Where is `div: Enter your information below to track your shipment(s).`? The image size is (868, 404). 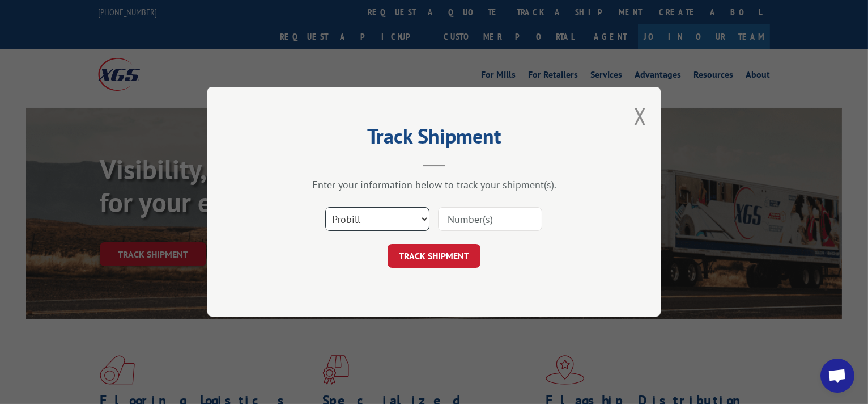
div: Enter your information below to track your shipment(s). is located at coordinates (434, 185).